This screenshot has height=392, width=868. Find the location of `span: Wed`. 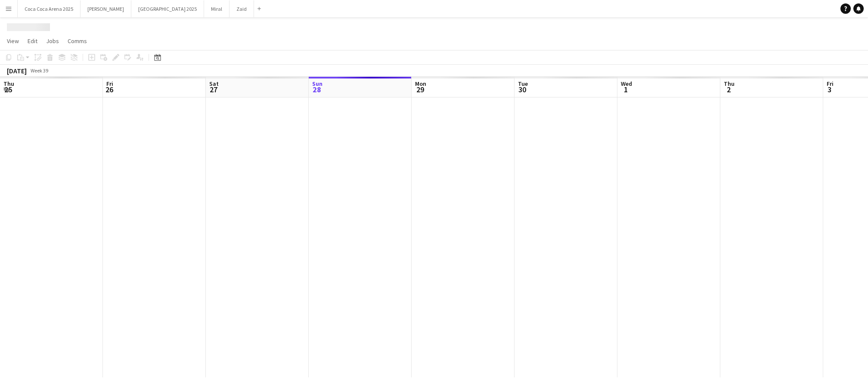

span: Wed is located at coordinates (626, 84).